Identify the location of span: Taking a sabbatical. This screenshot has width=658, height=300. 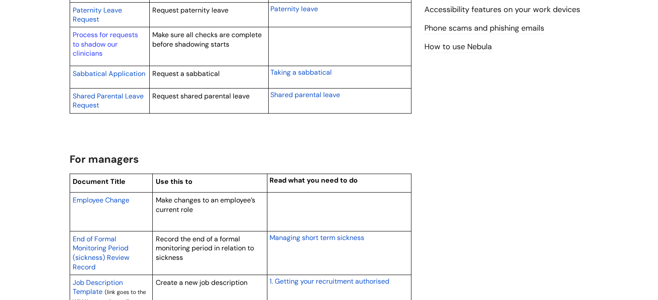
(301, 72).